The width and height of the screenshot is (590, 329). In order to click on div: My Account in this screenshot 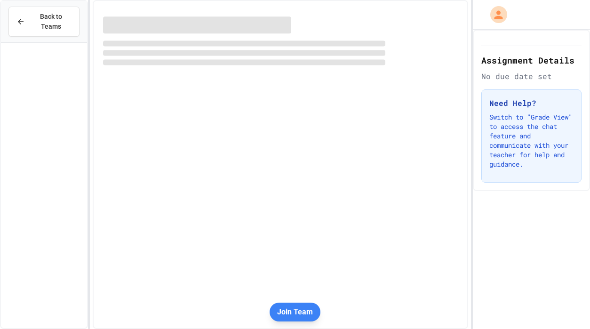, I will do `click(495, 15)`.